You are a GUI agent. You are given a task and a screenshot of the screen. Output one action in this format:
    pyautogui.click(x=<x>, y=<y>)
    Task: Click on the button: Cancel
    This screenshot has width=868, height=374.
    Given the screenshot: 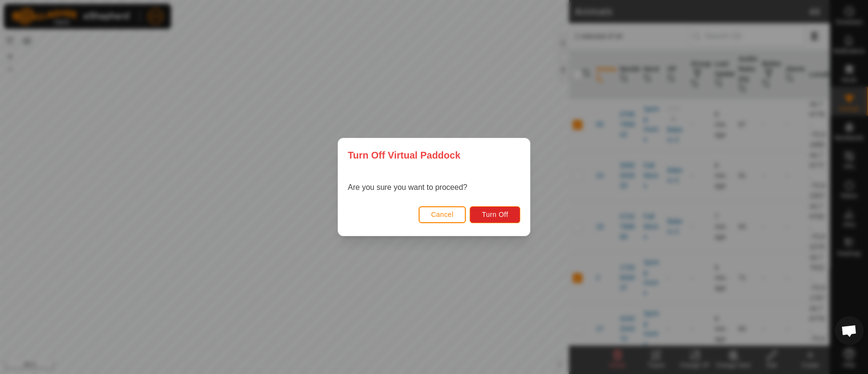 What is the action you would take?
    pyautogui.click(x=442, y=215)
    